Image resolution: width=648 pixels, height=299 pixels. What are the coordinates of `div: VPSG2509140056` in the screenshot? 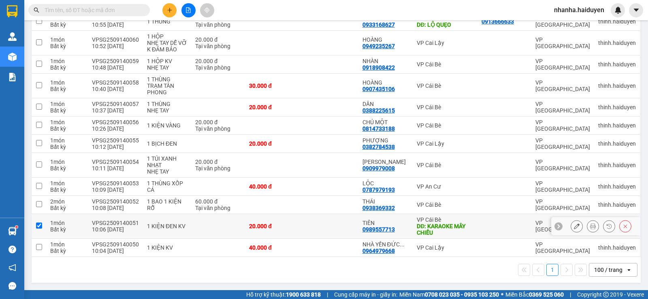 It's located at (115, 122).